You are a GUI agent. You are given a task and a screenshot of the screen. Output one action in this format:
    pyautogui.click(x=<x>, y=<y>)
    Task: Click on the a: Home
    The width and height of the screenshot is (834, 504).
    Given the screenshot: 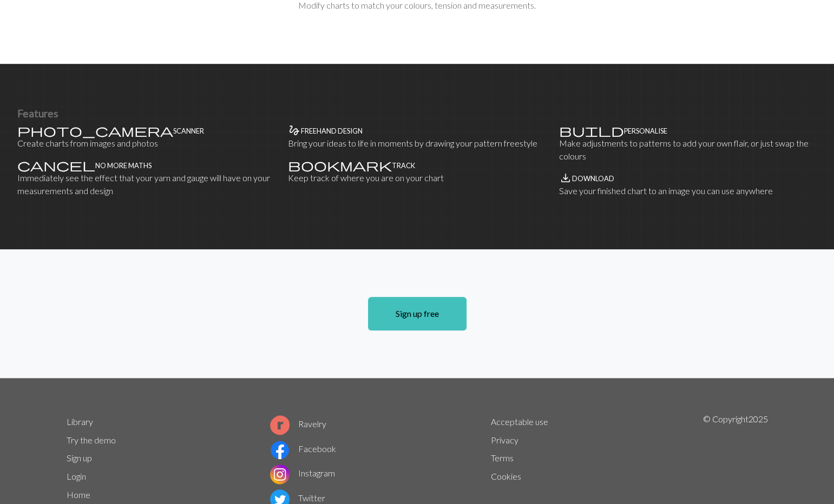 What is the action you would take?
    pyautogui.click(x=79, y=494)
    